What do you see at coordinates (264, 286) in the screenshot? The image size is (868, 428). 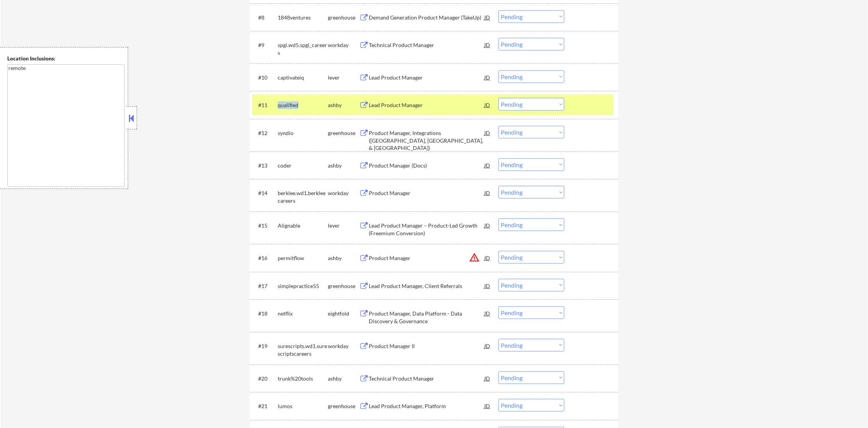 I see `div: #17` at bounding box center [264, 286].